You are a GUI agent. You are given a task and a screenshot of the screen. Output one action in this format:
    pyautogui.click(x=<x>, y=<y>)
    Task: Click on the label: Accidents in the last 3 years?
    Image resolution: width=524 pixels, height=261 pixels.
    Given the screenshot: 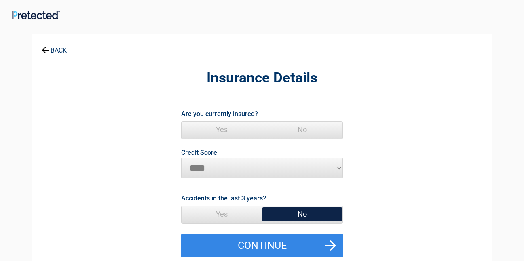 What is the action you would take?
    pyautogui.click(x=224, y=198)
    